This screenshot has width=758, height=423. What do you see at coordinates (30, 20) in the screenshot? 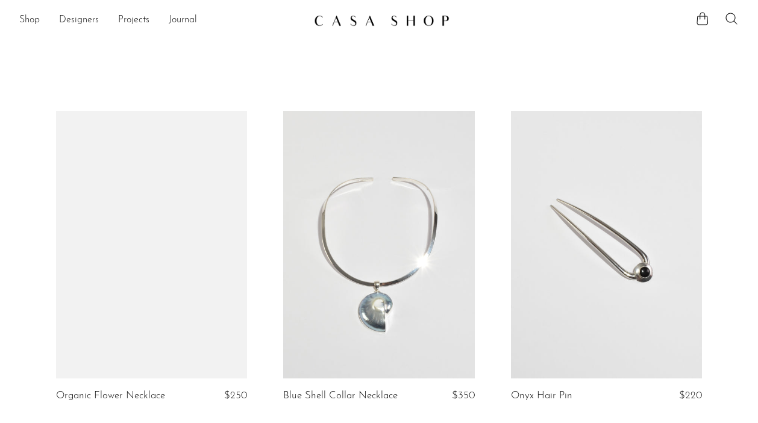
I see `a: Shop` at bounding box center [30, 20].